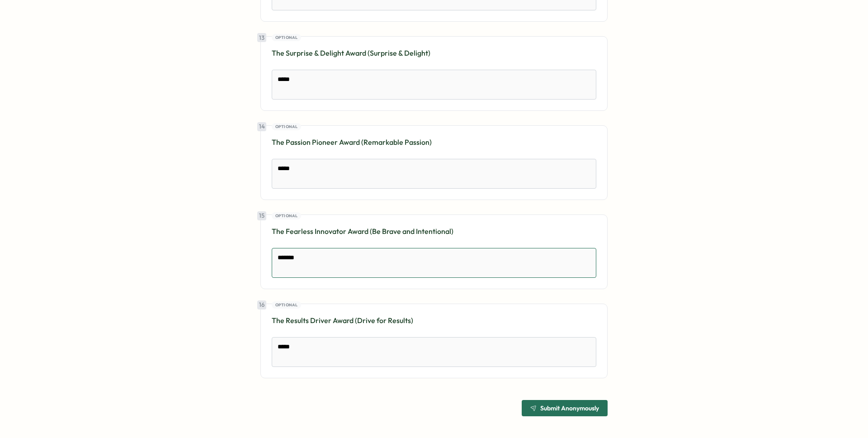 The image size is (868, 438). I want to click on p: The Passion Pioneer Award (Remarkable Passion), so click(434, 142).